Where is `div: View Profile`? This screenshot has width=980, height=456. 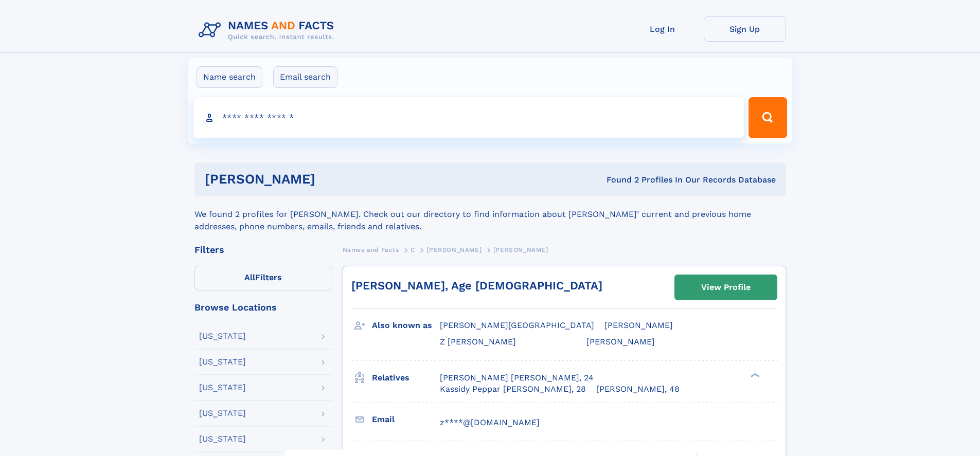 div: View Profile is located at coordinates (726, 287).